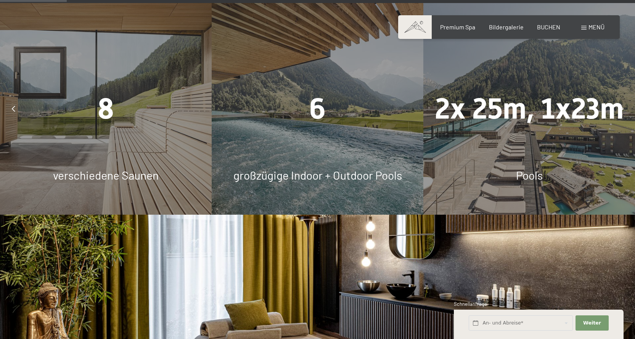 This screenshot has width=635, height=339. What do you see at coordinates (597, 27) in the screenshot?
I see `span: Menü` at bounding box center [597, 27].